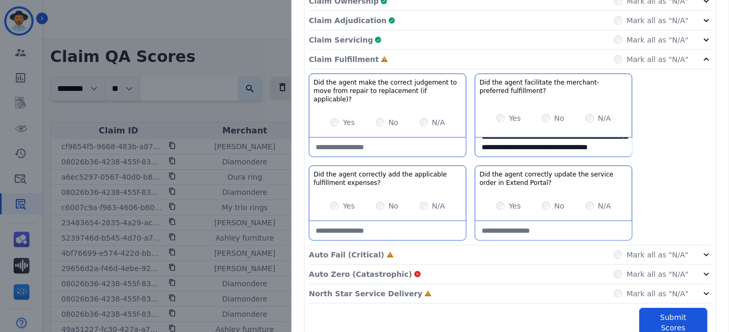 This screenshot has width=729, height=332. What do you see at coordinates (341, 40) in the screenshot?
I see `p: Claim Servicing` at bounding box center [341, 40].